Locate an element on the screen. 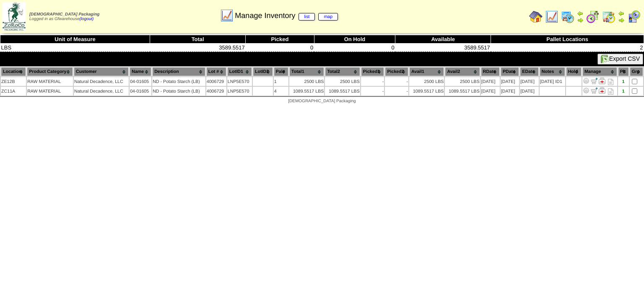 Image resolution: width=644 pixels, height=308 pixels. th: LotID2 is located at coordinates (263, 72).